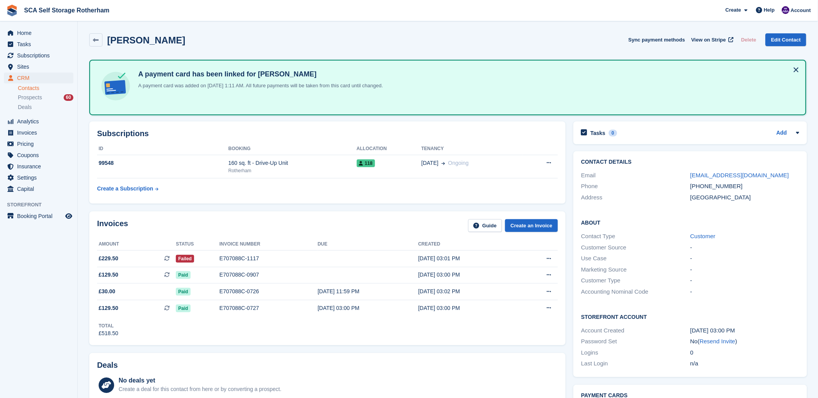  What do you see at coordinates (183, 309) in the screenshot?
I see `span: Paid` at bounding box center [183, 309].